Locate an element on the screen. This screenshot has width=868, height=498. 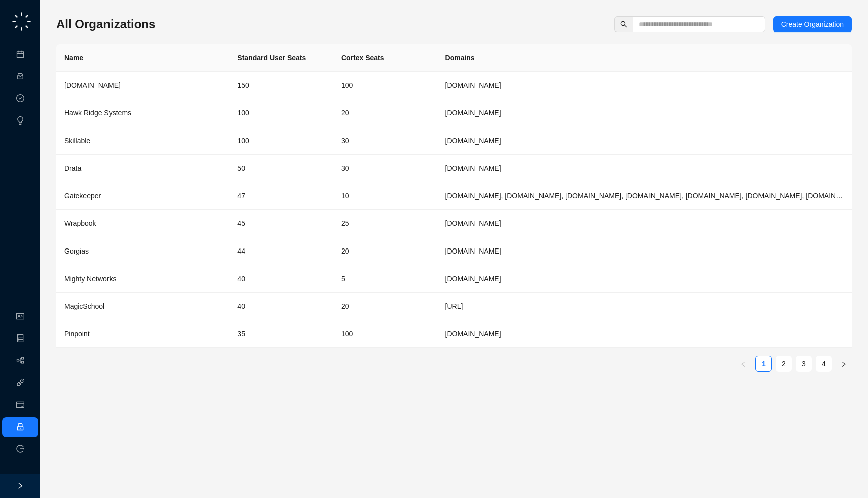
li: 3 is located at coordinates (803, 364).